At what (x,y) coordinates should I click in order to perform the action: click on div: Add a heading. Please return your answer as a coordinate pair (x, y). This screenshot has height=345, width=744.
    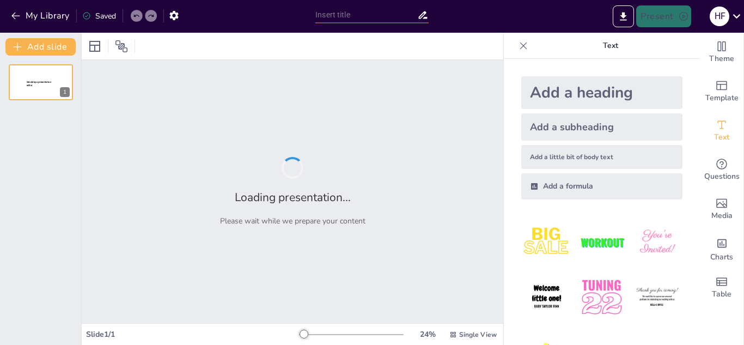
    Looking at the image, I should click on (602, 93).